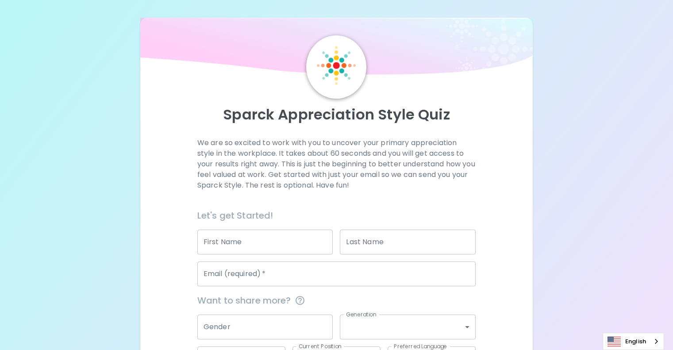 The image size is (673, 350). I want to click on svg: This information is completely confidential and only used for aggregated appreciation studies at ..., so click(300, 300).